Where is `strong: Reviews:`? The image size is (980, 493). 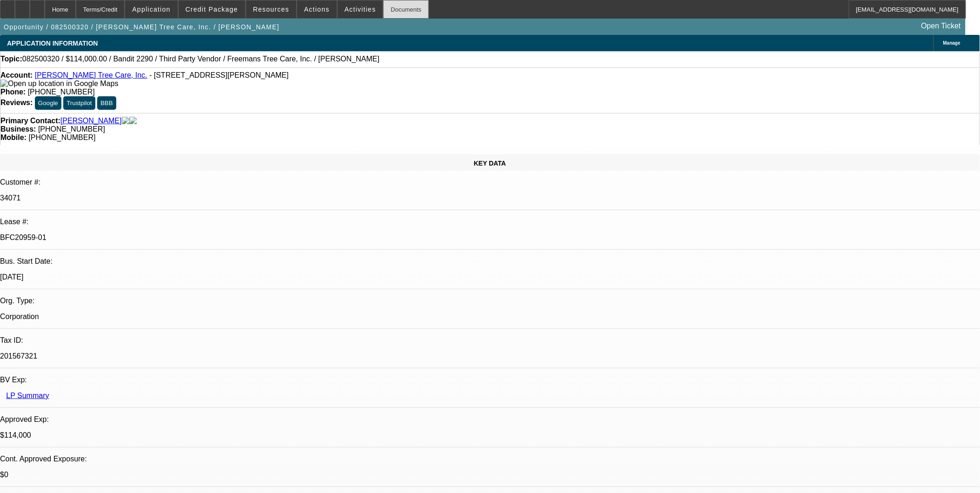 strong: Reviews: is located at coordinates (16, 102).